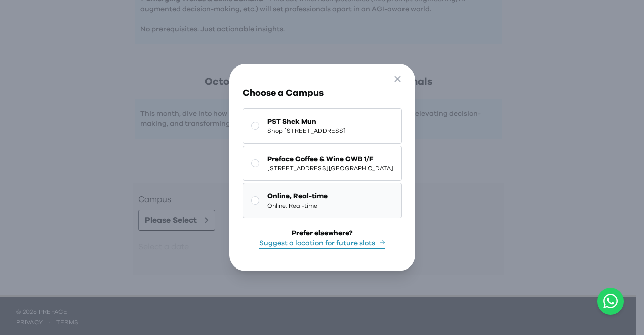 The image size is (644, 335). I want to click on button: Online, Real-timeOnline, Real-time, so click(322, 200).